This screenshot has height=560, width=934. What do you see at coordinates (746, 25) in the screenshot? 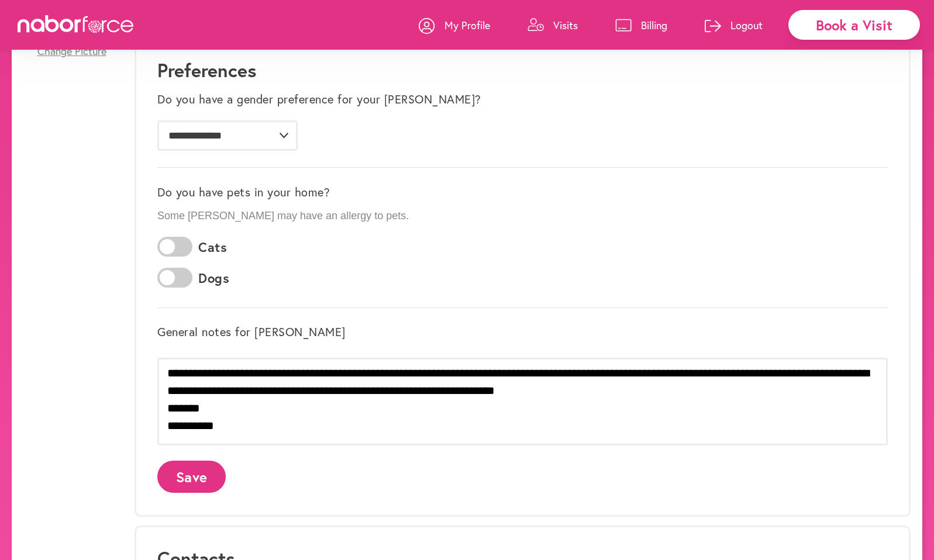
I see `p: Logout` at bounding box center [746, 25].